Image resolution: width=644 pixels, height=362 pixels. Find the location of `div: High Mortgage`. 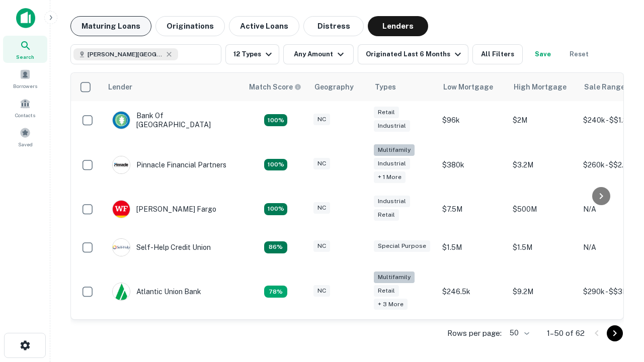

div: High Mortgage is located at coordinates (539, 87).